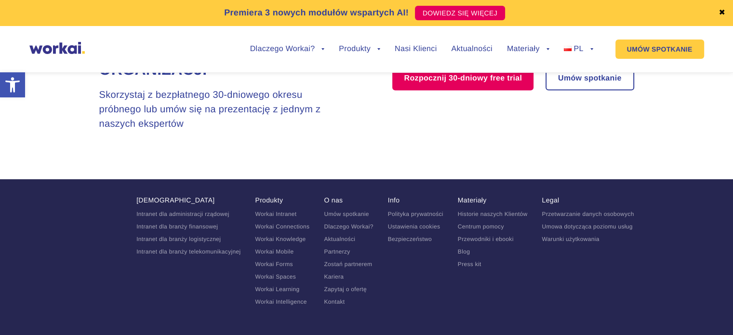  I want to click on a: Workai Connections, so click(282, 227).